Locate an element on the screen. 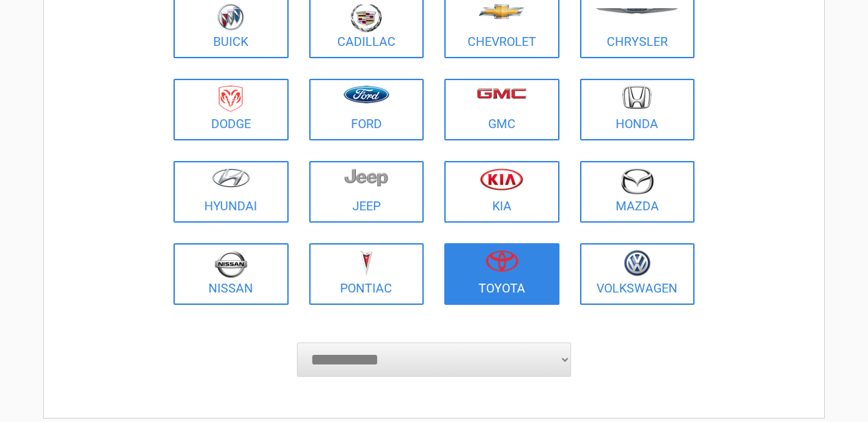 The width and height of the screenshot is (868, 422). img: chrysler is located at coordinates (637, 11).